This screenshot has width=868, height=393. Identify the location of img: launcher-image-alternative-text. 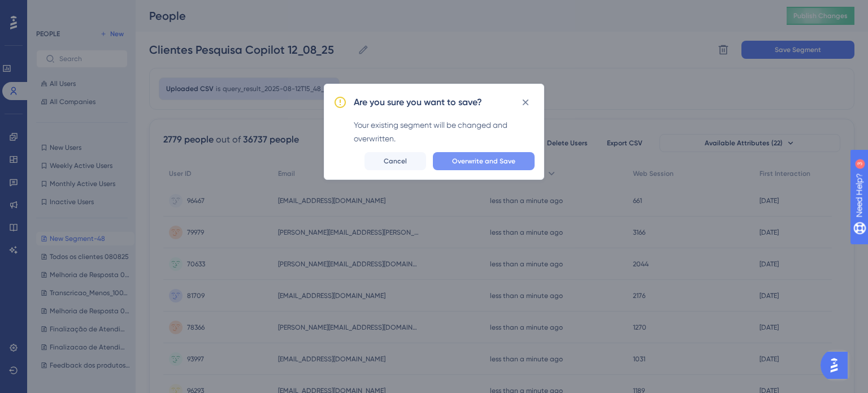
(13, 17).